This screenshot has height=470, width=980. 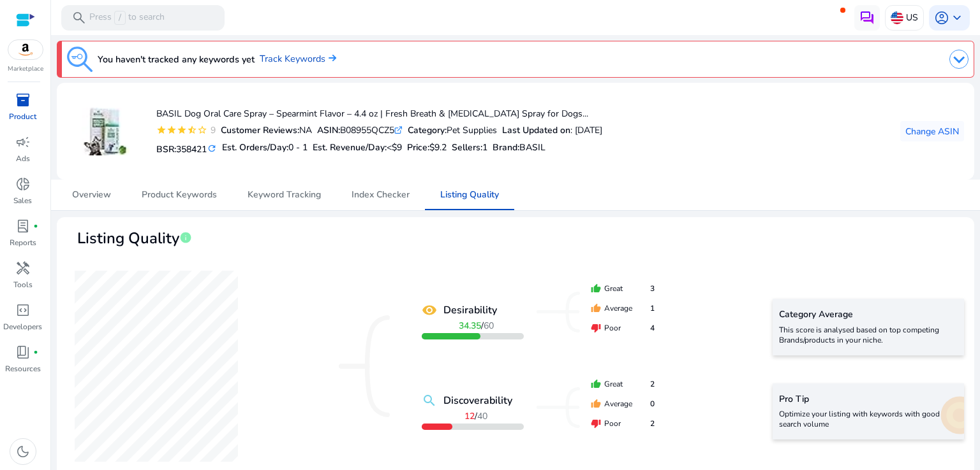 I want to click on img: keyword-tracking.svg, so click(x=79, y=60).